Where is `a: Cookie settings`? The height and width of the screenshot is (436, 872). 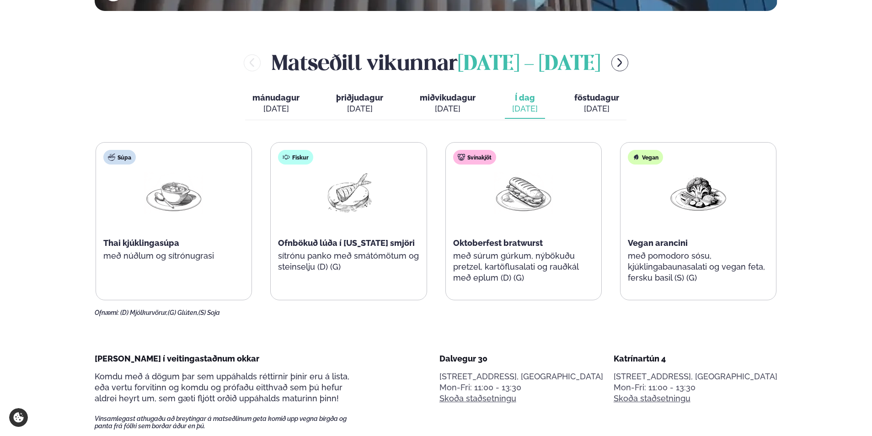 a: Cookie settings is located at coordinates (18, 418).